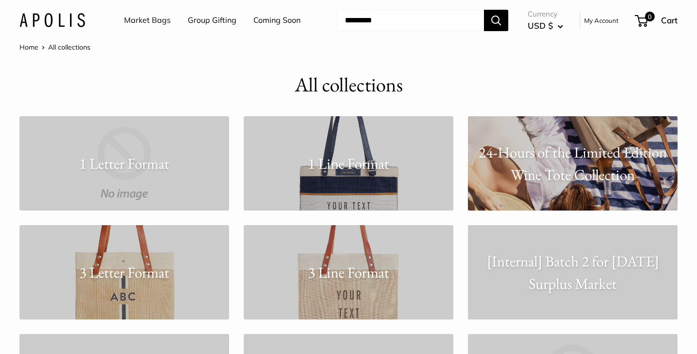 This screenshot has height=354, width=697. What do you see at coordinates (573, 163) in the screenshot?
I see `p: 24-Hours of the Limited Edition Wine Tote Collection` at bounding box center [573, 163].